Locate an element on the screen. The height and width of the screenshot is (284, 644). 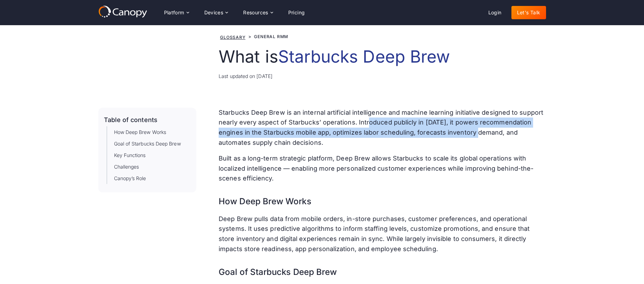
p: Built as a long-term strategic platform, Deep Brew allows Starbucks to scale its global operation... is located at coordinates (382, 169).